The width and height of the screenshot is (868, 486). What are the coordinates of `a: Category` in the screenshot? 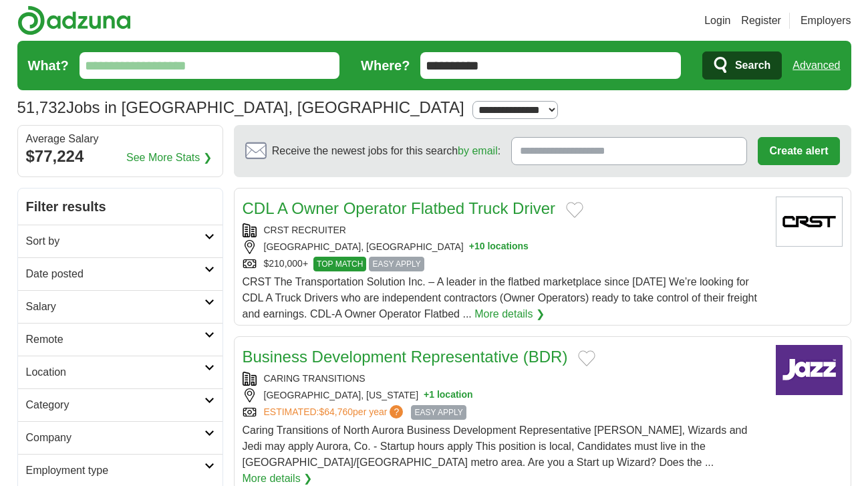 It's located at (120, 405).